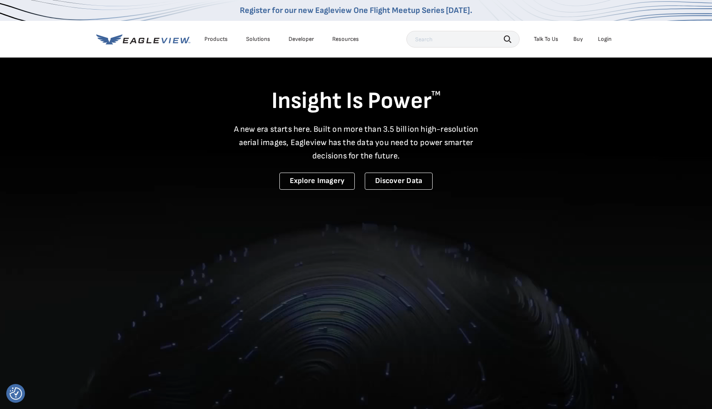 The height and width of the screenshot is (409, 712). I want to click on button: Consent Preferences, so click(16, 393).